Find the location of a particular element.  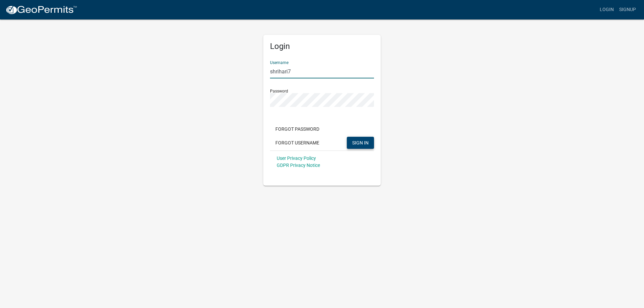

a: Login is located at coordinates (607, 10).